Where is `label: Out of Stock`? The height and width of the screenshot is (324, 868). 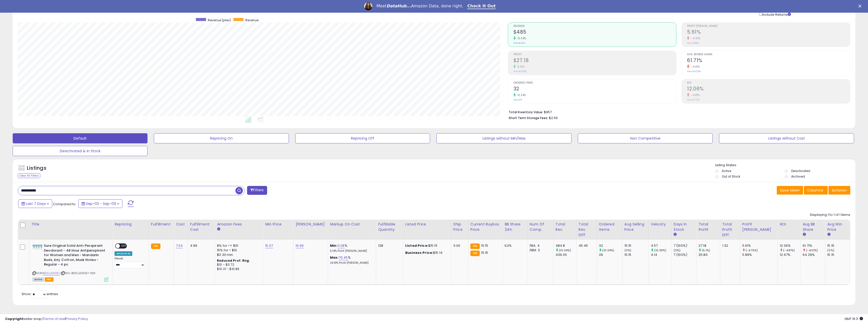 label: Out of Stock is located at coordinates (731, 176).